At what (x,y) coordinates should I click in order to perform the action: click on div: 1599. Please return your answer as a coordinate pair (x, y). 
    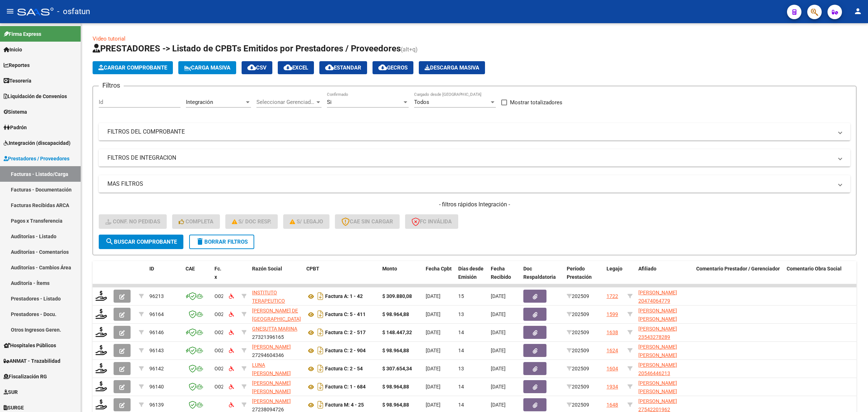
    Looking at the image, I should click on (612, 314).